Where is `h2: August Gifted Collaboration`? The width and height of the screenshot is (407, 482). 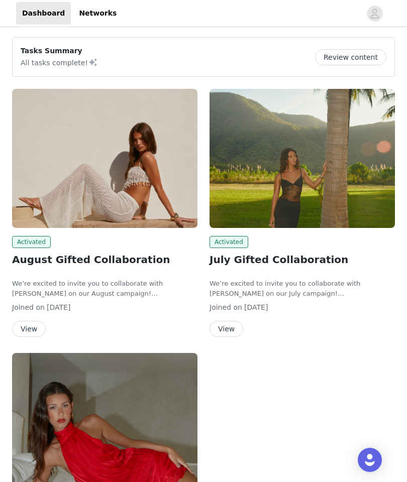
h2: August Gifted Collaboration is located at coordinates (104, 260).